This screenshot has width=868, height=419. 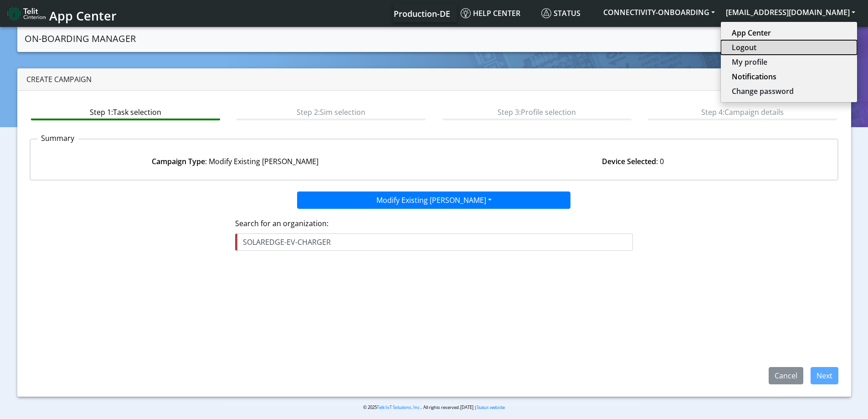 What do you see at coordinates (126, 112) in the screenshot?
I see `btn: Step 1: Task selection` at bounding box center [126, 112].